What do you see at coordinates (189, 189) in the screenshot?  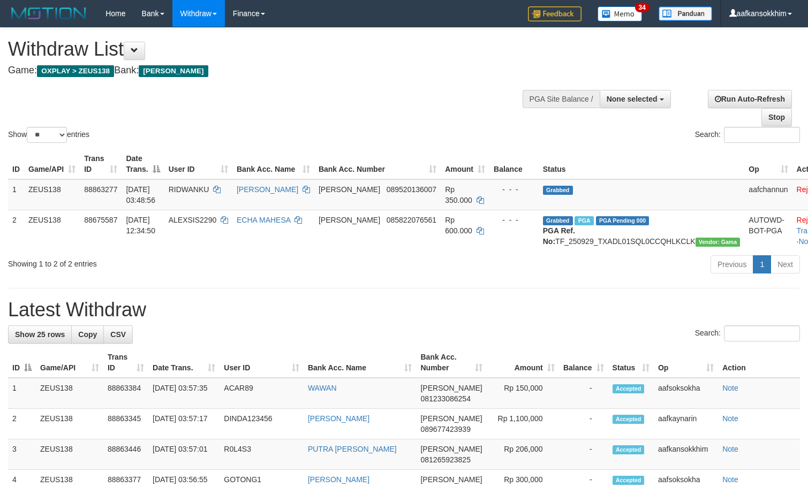 I see `span: RIDWANKU` at bounding box center [189, 189].